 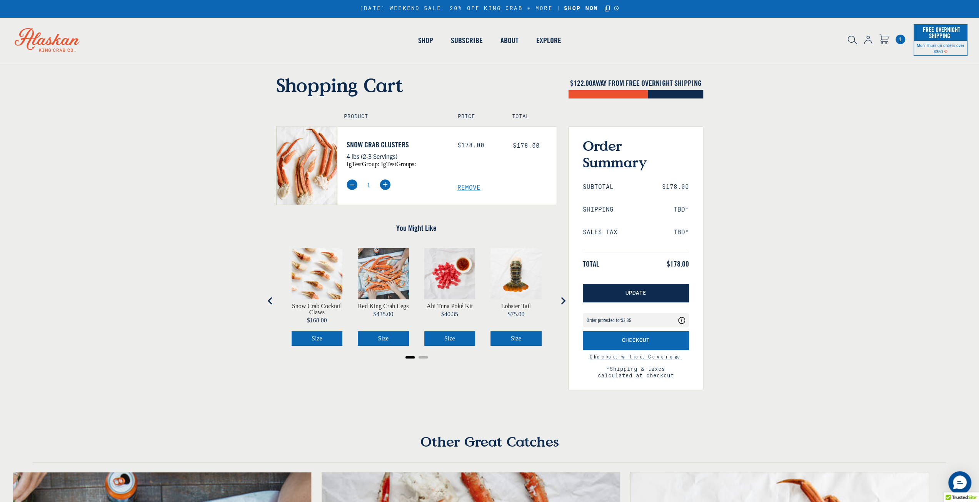 I want to click on span: $435.00, so click(x=383, y=314).